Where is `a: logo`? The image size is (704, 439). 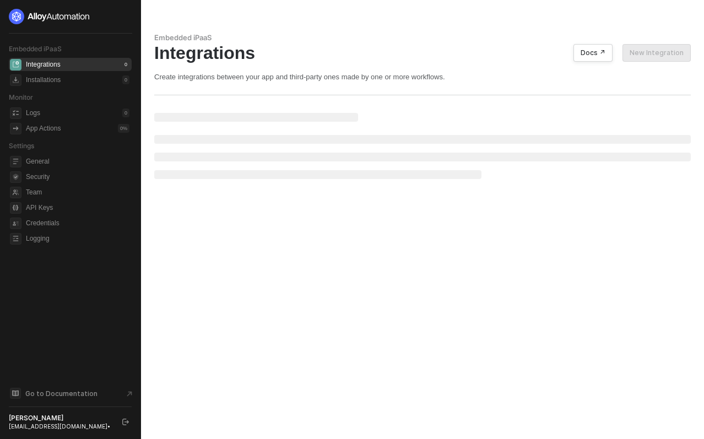
a: logo is located at coordinates (70, 17).